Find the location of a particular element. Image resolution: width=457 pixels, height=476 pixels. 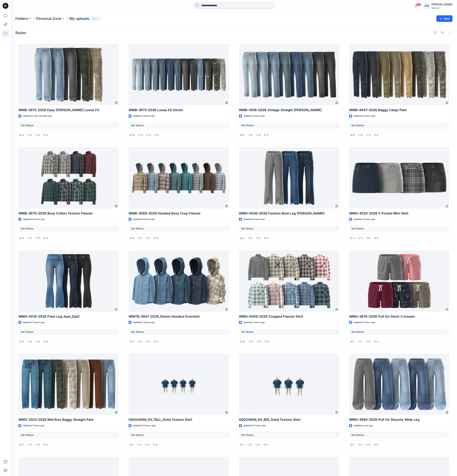

a: WMB-1509-2026 Vintage Straight Jean is located at coordinates (289, 74).